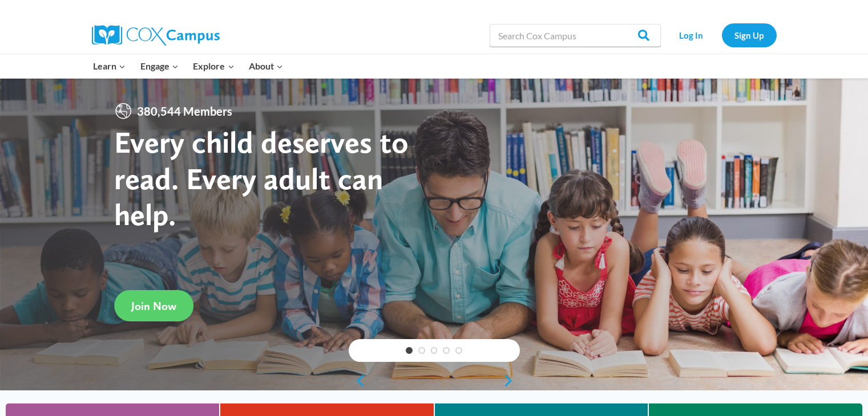 This screenshot has width=868, height=416. Describe the element at coordinates (109, 66) in the screenshot. I see `span: Learn` at that location.